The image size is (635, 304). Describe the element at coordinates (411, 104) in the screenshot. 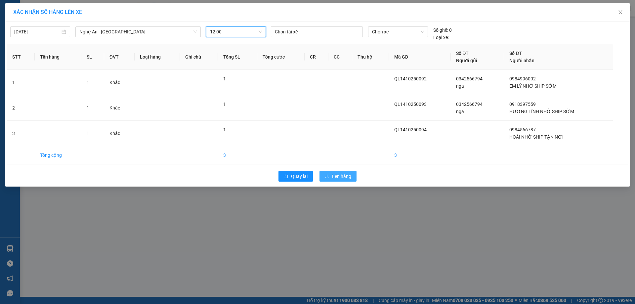

I see `span: QL1410250093` at that location.